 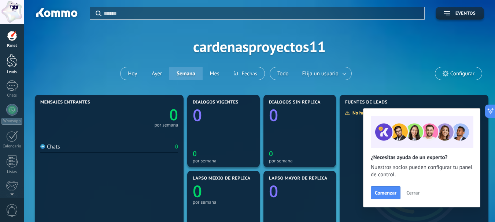 I want to click on button: Fechas, so click(x=245, y=74).